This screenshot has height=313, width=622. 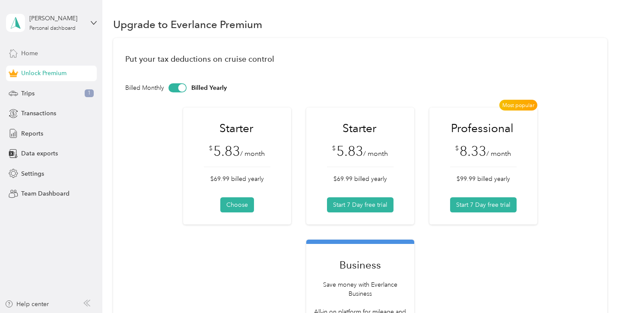 I want to click on button: Help center, so click(x=27, y=304).